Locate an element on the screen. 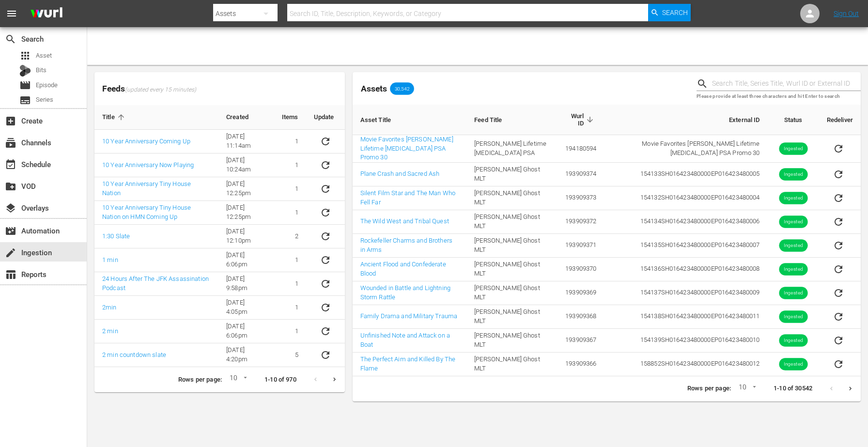 Image resolution: width=868 pixels, height=447 pixels. td: 193909367 is located at coordinates (580, 341).